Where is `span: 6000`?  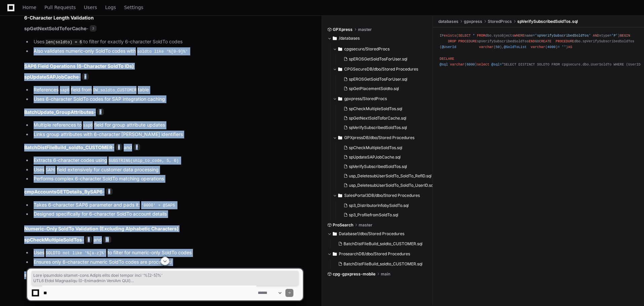 span: 6000 is located at coordinates (471, 64).